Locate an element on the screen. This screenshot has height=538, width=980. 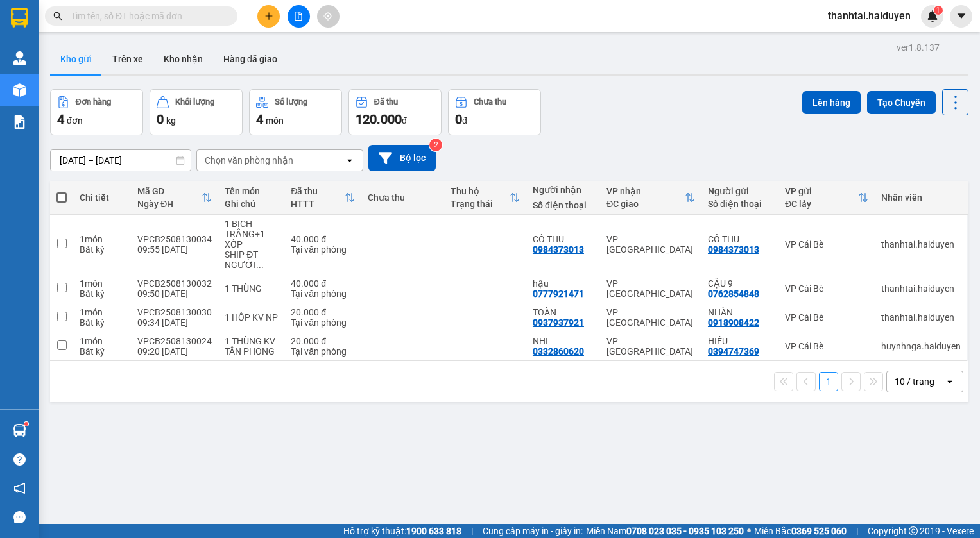
strong: 1900 633 818 is located at coordinates (434, 532).